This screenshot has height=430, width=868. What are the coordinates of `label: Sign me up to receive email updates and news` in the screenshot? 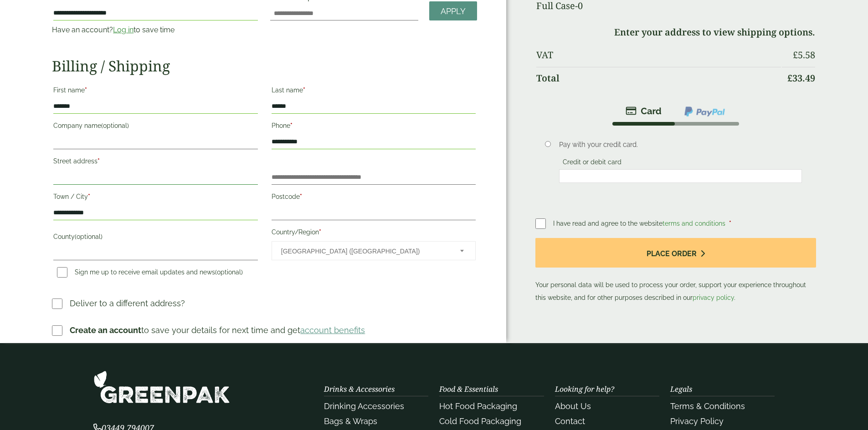 It's located at (150, 273).